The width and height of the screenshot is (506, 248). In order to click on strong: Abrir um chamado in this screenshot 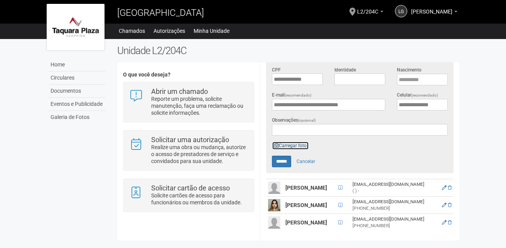, I will do `click(180, 91)`.